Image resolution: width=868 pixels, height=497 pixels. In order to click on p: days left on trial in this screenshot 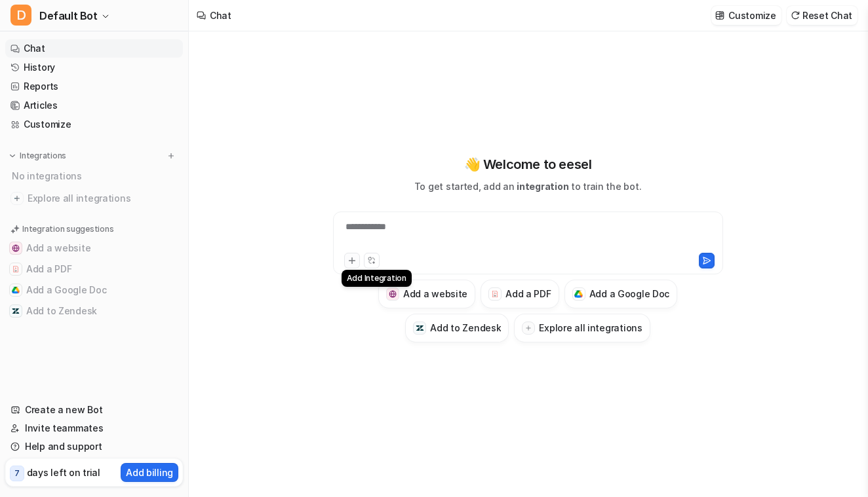, I will do `click(63, 472)`.